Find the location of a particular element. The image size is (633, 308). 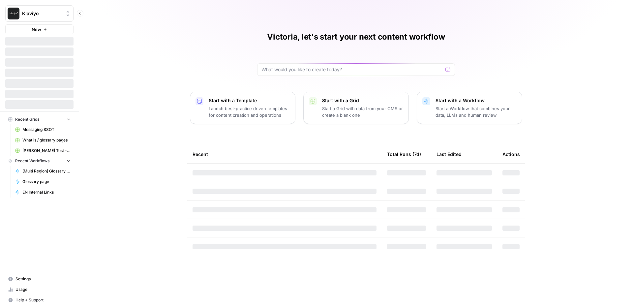

a: [Multi Region] Glossary Page is located at coordinates (43, 171).